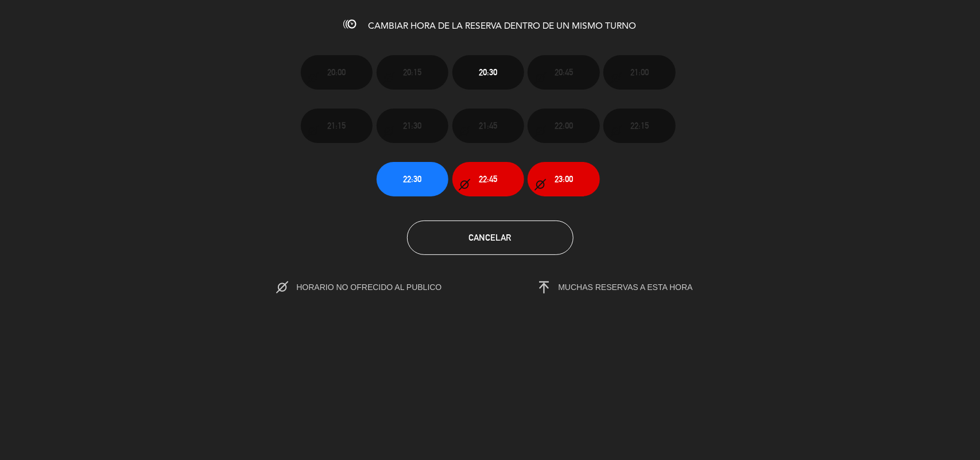 This screenshot has width=980, height=460. What do you see at coordinates (412, 73) in the screenshot?
I see `button: 20:15` at bounding box center [412, 73].